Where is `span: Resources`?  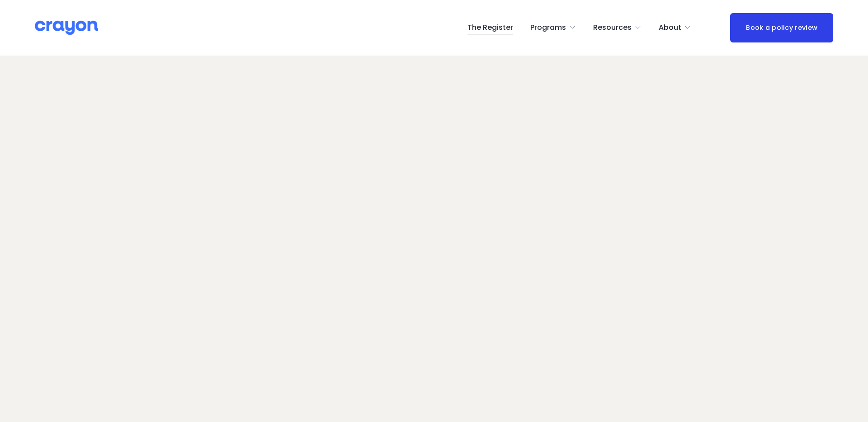 span: Resources is located at coordinates (612, 27).